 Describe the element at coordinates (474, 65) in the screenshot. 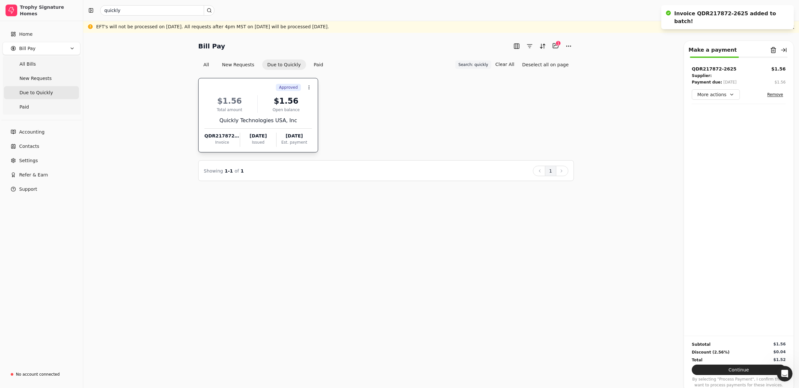

I see `span: Search: quickly` at that location.